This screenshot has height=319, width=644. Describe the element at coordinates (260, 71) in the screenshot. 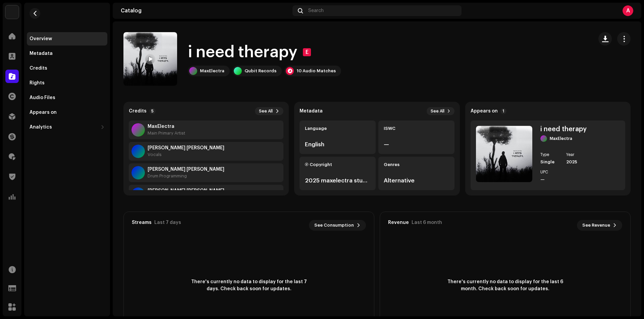

I see `div: Qubit Records` at that location.